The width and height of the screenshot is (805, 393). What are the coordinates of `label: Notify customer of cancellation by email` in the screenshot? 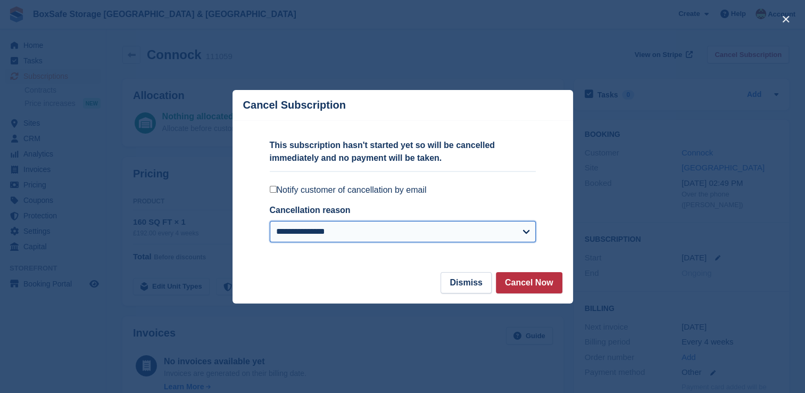 It's located at (403, 190).